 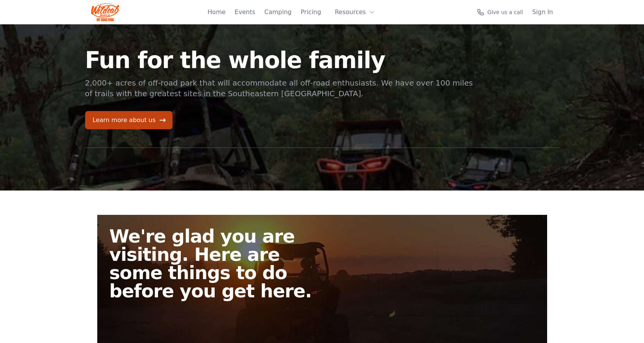 I want to click on button: Resources, so click(x=354, y=12).